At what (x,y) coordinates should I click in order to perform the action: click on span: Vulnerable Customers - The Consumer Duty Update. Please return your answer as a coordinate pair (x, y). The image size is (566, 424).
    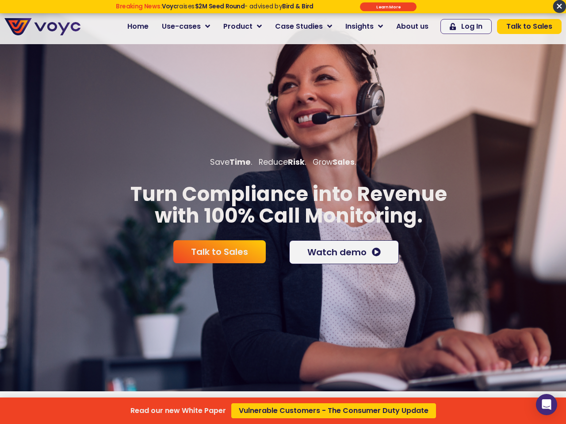
    Looking at the image, I should click on (333, 411).